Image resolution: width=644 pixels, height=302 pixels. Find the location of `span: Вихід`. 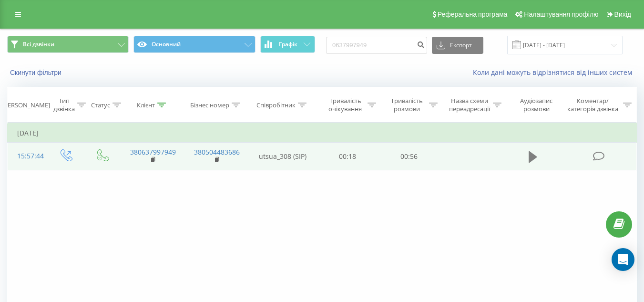

span: Вихід is located at coordinates (623, 14).